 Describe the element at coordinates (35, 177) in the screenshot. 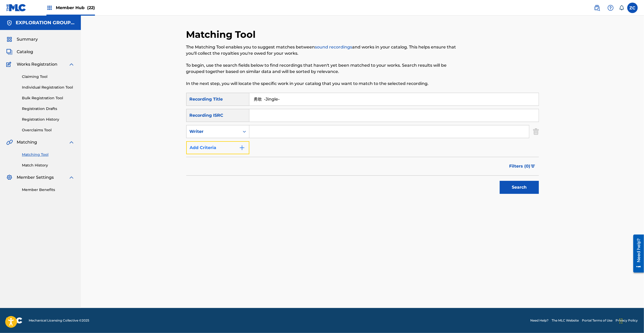

I see `span: Member Settings` at that location.